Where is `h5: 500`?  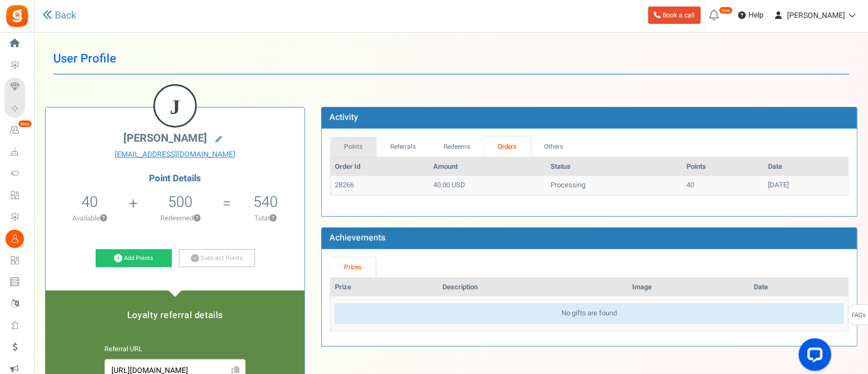
h5: 500 is located at coordinates (180, 202).